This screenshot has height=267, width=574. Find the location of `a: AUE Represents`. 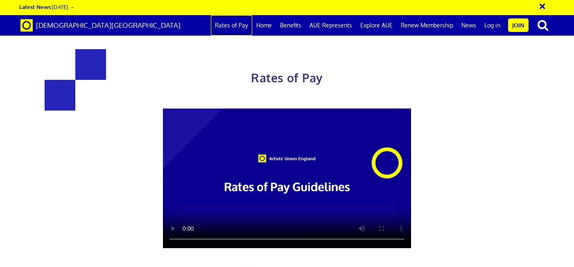

a: AUE Represents is located at coordinates (331, 25).